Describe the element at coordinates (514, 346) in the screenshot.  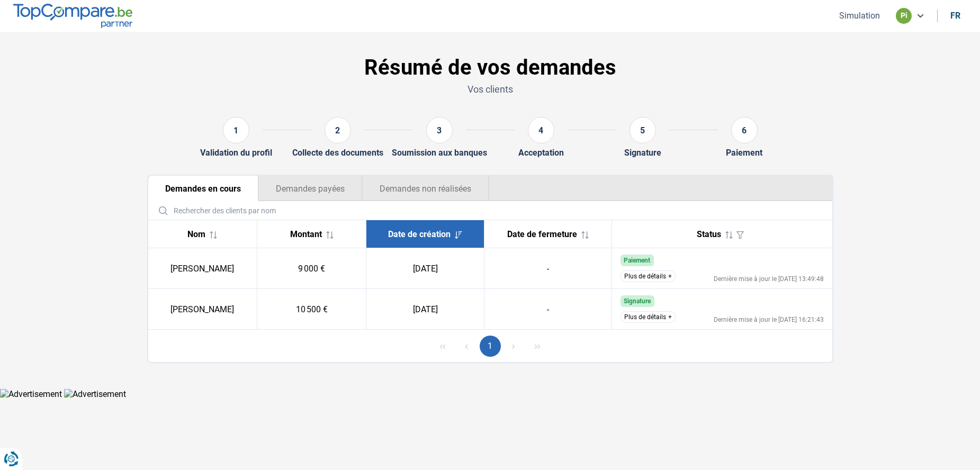
I see `button: Next Page` at that location.